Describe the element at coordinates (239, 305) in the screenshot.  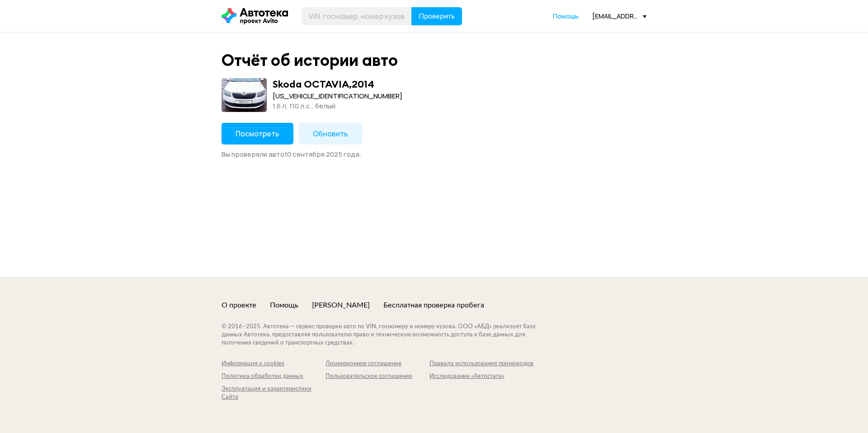
I see `a: О проекте` at that location.